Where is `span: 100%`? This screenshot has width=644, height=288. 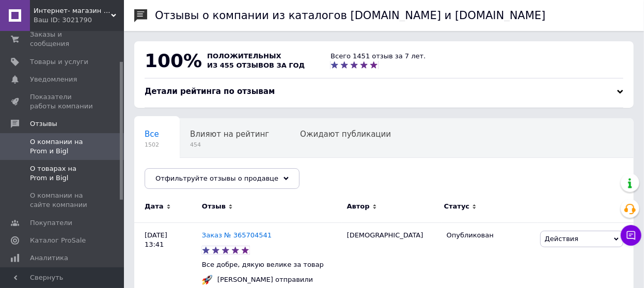
span: 100% is located at coordinates (173, 60).